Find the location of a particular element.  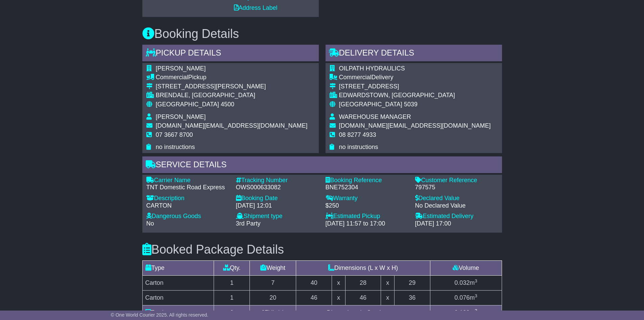

span: 0.076 is located at coordinates (462, 298).